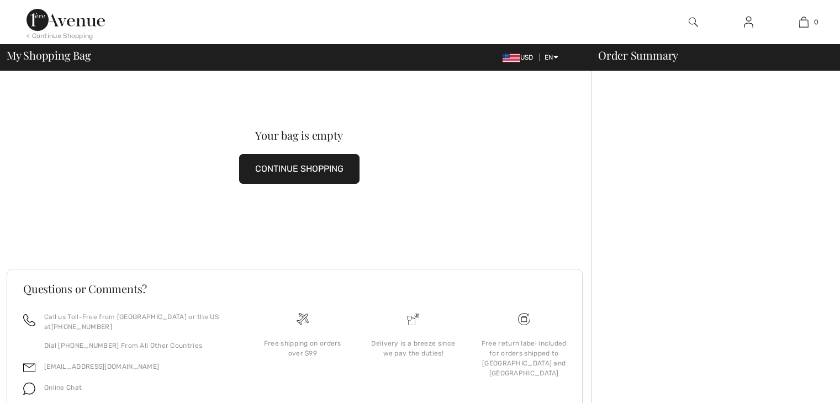 This screenshot has width=840, height=403. I want to click on img: search the website, so click(693, 22).